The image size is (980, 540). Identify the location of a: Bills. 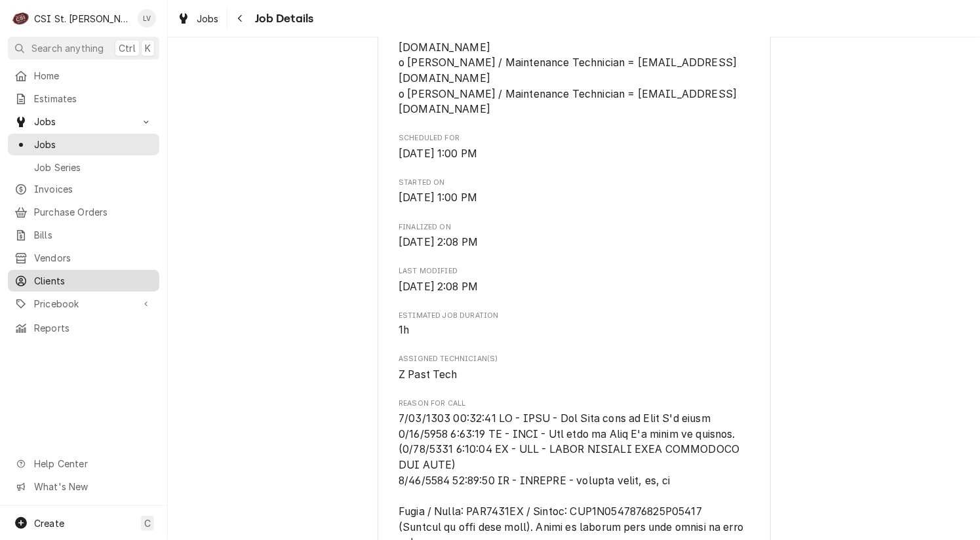
(83, 235).